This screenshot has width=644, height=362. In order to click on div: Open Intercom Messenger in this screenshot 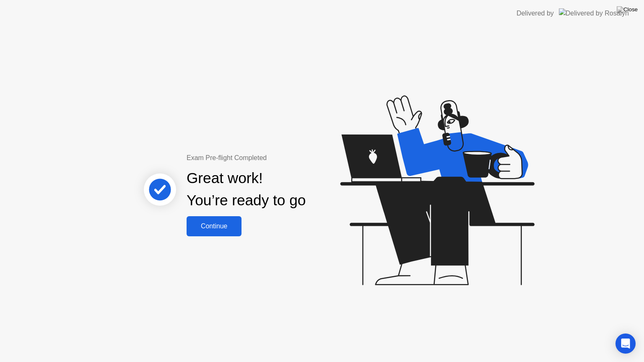, I will do `click(625, 343)`.